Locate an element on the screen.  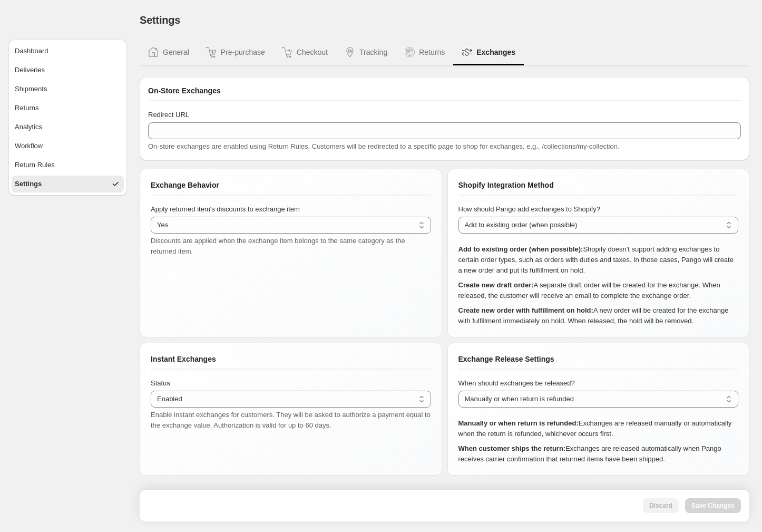
button: Deliveries is located at coordinates (68, 71).